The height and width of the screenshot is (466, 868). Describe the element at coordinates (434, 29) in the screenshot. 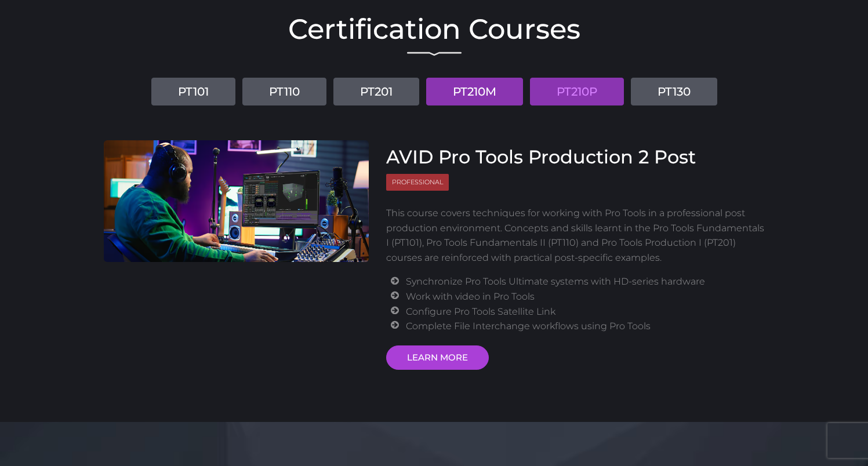

I see `h2: Certification Courses` at that location.